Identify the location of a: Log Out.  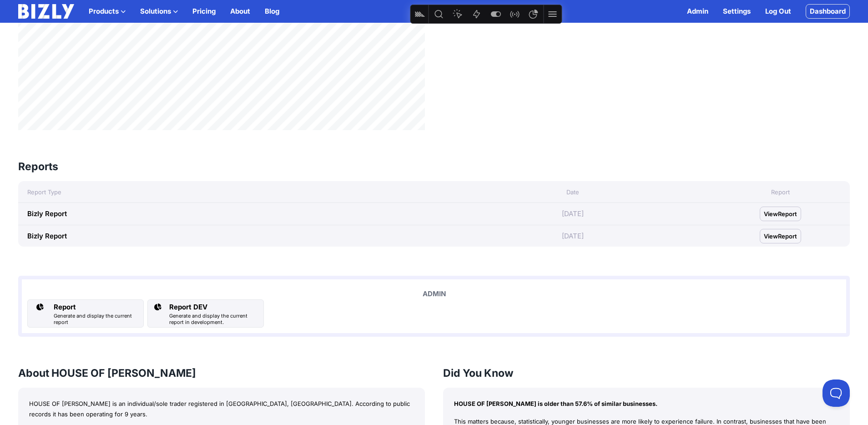
(778, 11).